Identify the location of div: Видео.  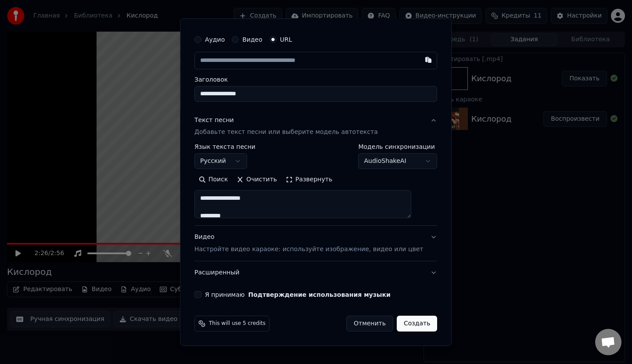
(309, 243).